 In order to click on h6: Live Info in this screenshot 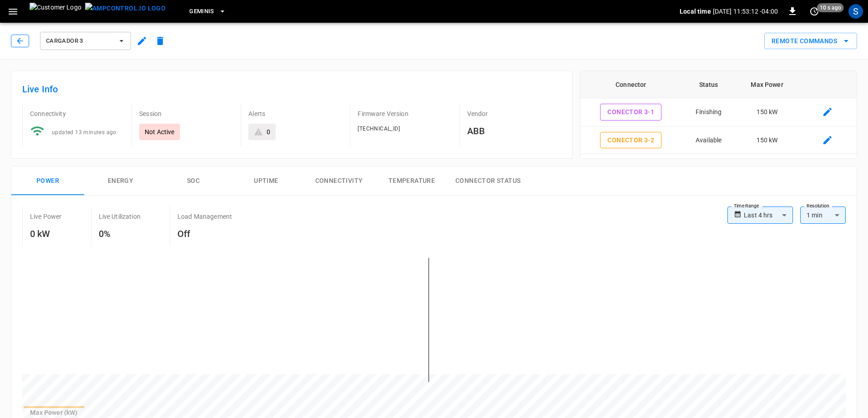, I will do `click(292, 89)`.